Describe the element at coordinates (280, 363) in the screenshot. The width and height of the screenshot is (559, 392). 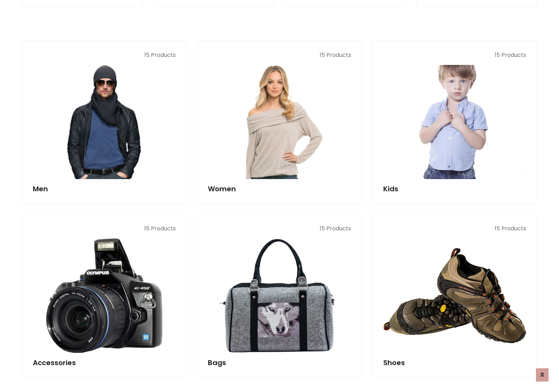
I see `h5: Bags` at that location.